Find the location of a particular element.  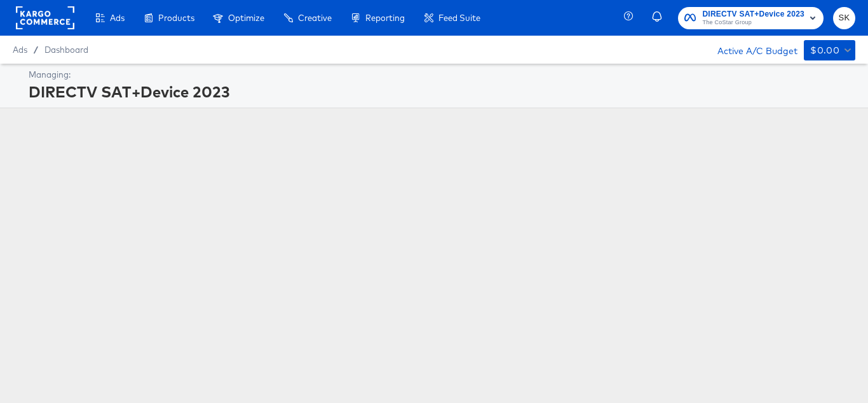

span: Products is located at coordinates (176, 17).